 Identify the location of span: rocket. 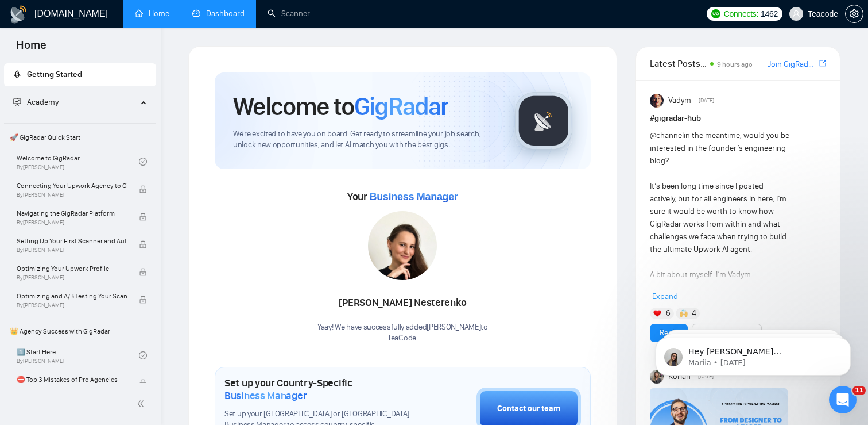
(17, 74).